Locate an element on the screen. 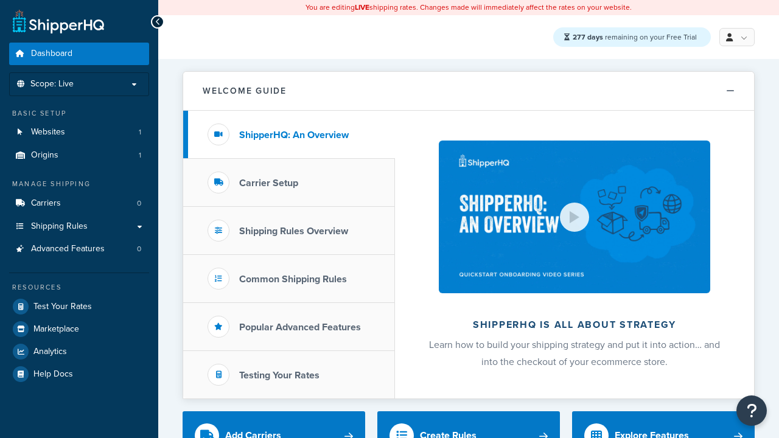 Image resolution: width=779 pixels, height=438 pixels. span: Analytics is located at coordinates (50, 352).